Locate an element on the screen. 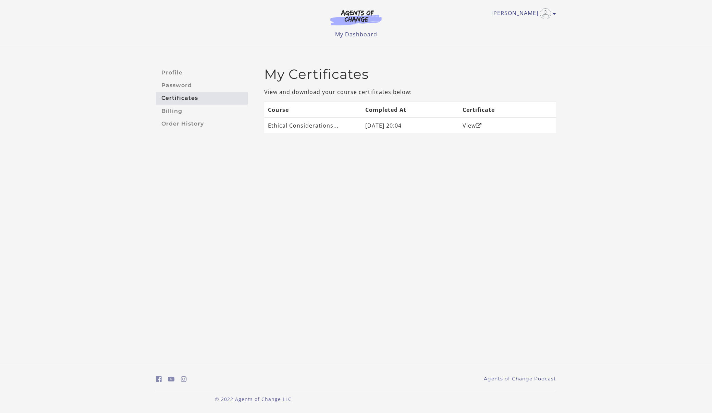 This screenshot has height=413, width=712. p: © 2022 Agents of Change LLC is located at coordinates (253, 398).